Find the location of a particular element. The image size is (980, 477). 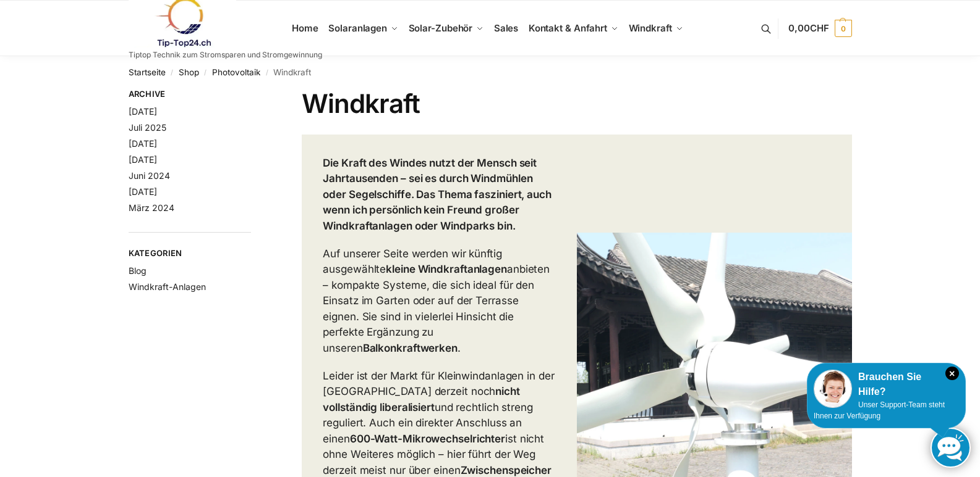

span: Solaranlagen is located at coordinates (358, 28).